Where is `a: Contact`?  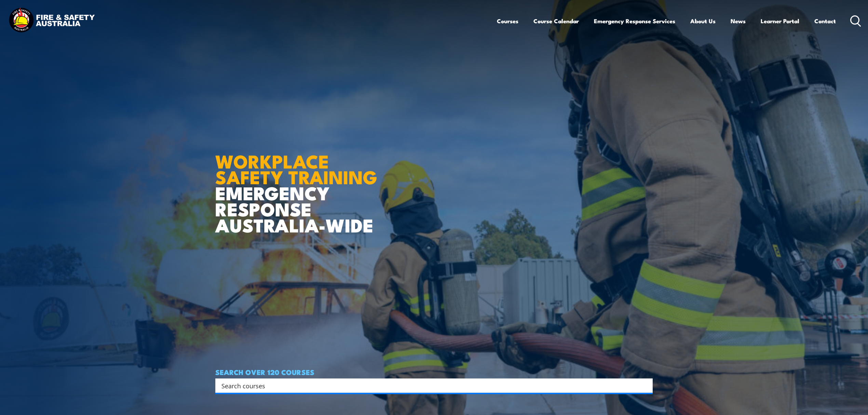
a: Contact is located at coordinates (825, 21).